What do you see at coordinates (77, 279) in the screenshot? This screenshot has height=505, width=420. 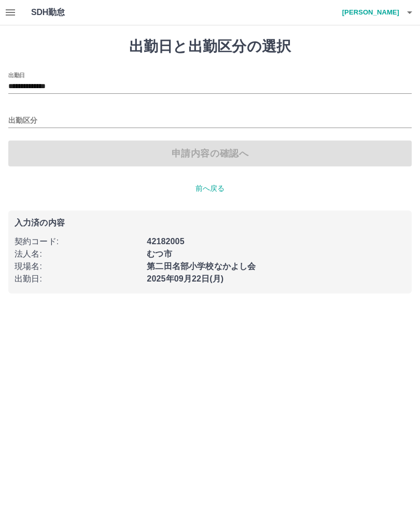 I see `p: 出勤日 :` at bounding box center [77, 279].